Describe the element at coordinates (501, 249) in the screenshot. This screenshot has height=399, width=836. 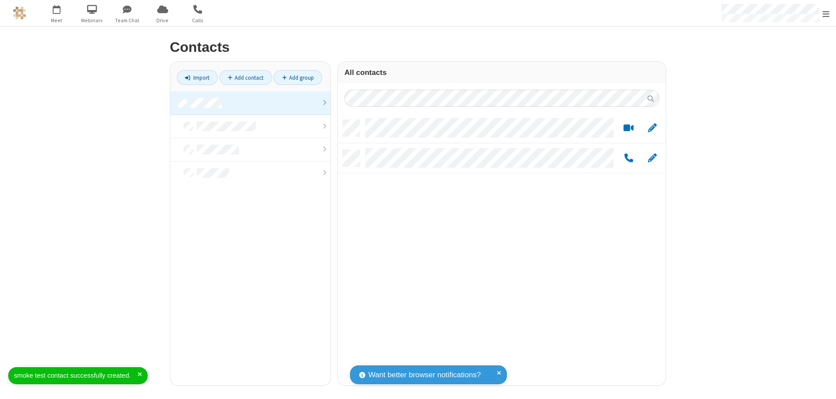
I see `div: grid` at that location.